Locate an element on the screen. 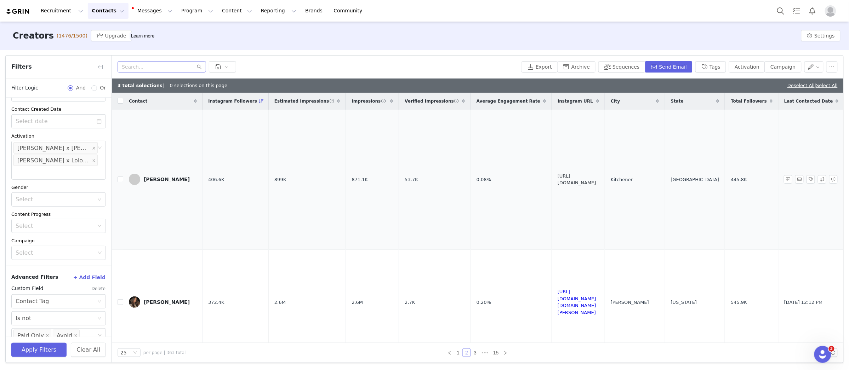 This screenshot has width=849, height=370. li: Avoid is located at coordinates (66, 336).